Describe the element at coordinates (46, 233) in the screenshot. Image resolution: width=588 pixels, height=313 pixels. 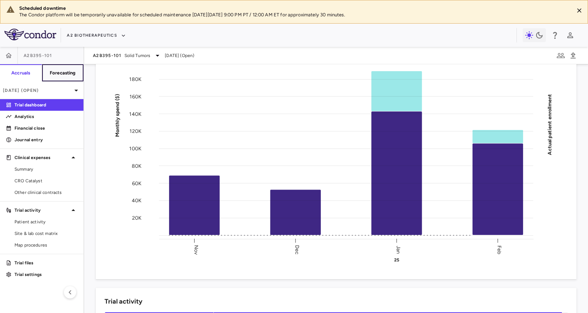
I see `span: Site & lab cost matrix` at that location.